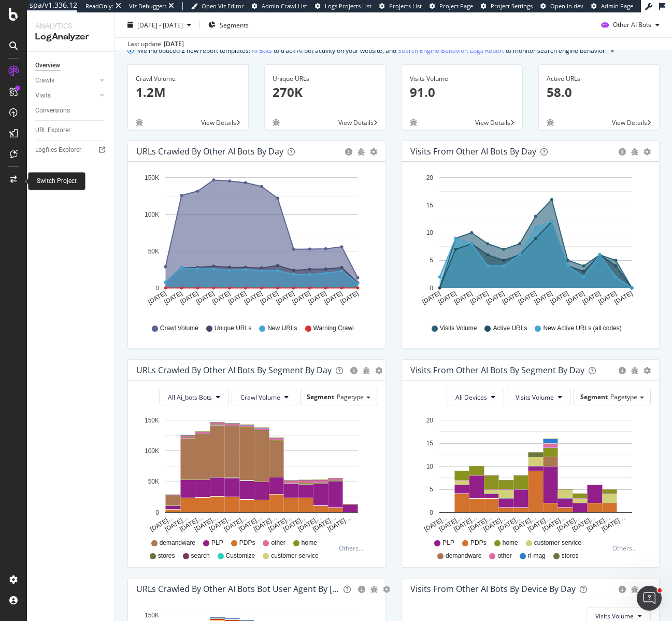  Describe the element at coordinates (218, 6) in the screenshot. I see `a: Open Viz Editor` at that location.